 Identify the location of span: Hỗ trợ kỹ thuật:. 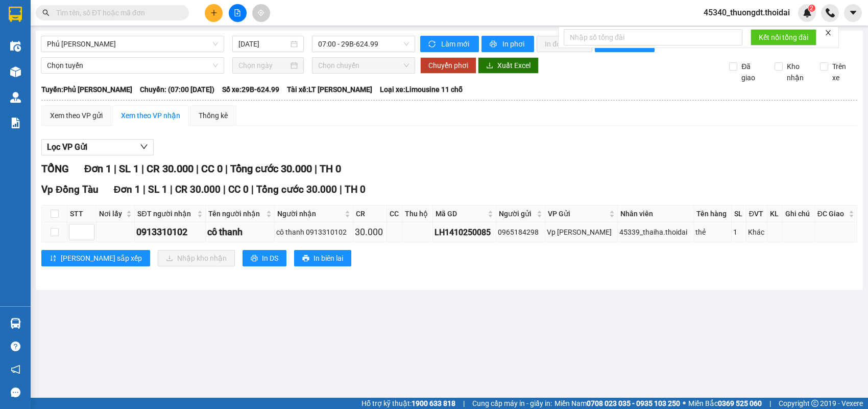
(409, 403).